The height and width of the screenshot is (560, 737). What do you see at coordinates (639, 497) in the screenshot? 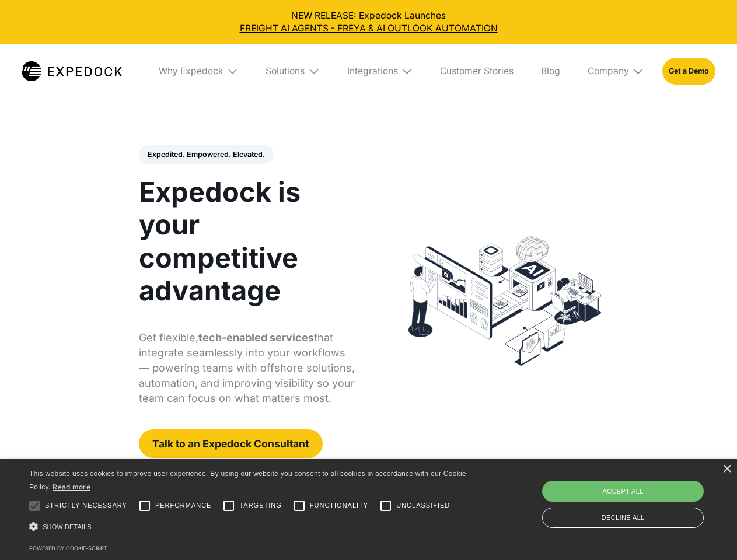
I see `div: Chat Widget` at bounding box center [639, 497].